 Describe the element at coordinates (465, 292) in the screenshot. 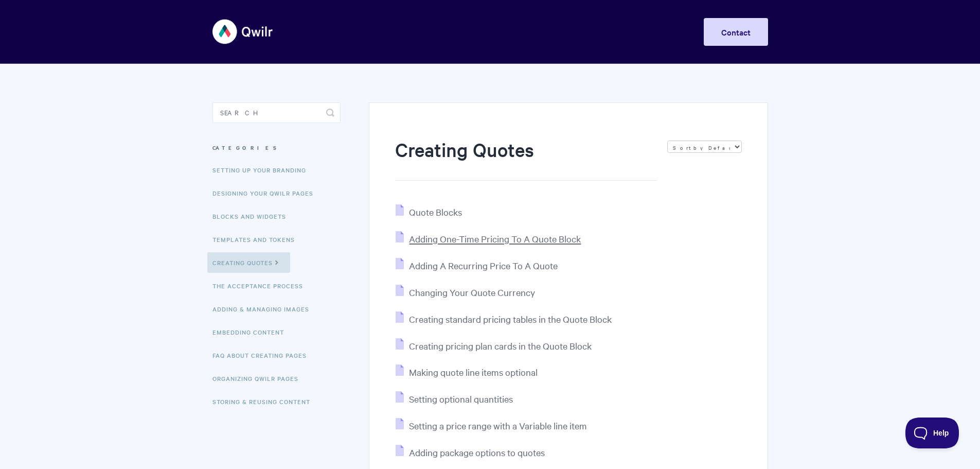

I see `a: Changing Your Quote Currency` at that location.